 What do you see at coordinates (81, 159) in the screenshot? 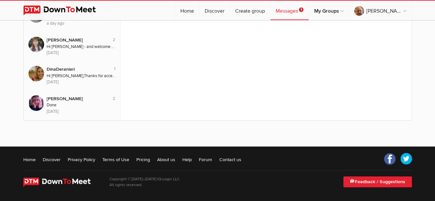
I see `a: Privacy Policy` at bounding box center [81, 159].